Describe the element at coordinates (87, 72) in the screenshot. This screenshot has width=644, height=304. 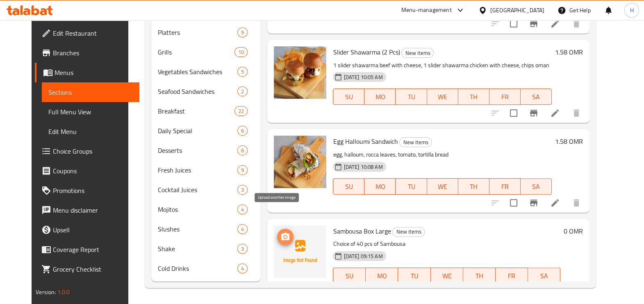
I see `a: Menus` at that location.